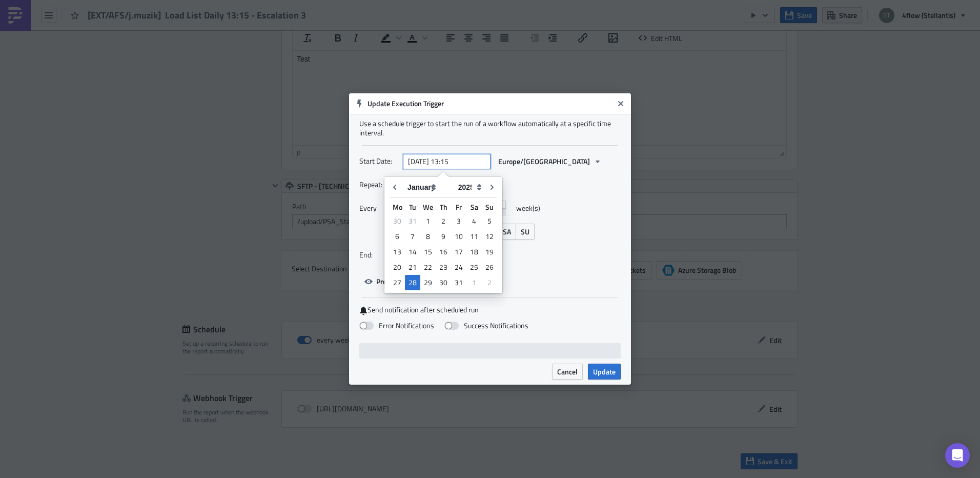 Image resolution: width=980 pixels, height=478 pixels. I want to click on div: Fri Jan 31 2025, so click(459, 283).